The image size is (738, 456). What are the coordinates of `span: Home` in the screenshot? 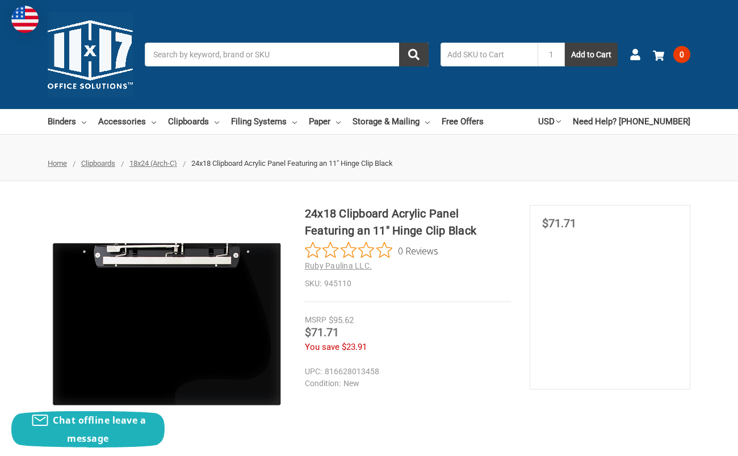 It's located at (57, 163).